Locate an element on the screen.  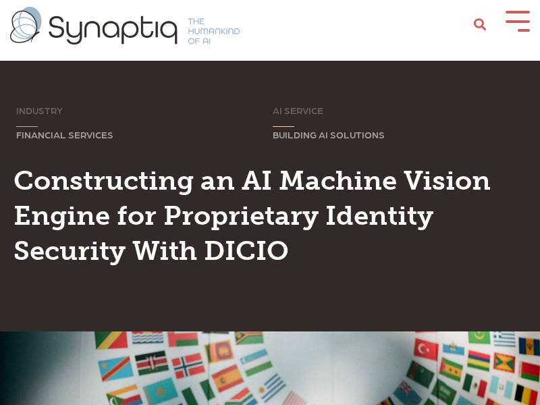
span: Constructing an AI Machine Vision Engine for Proprietary Identity Security With DICIO is located at coordinates (252, 215).